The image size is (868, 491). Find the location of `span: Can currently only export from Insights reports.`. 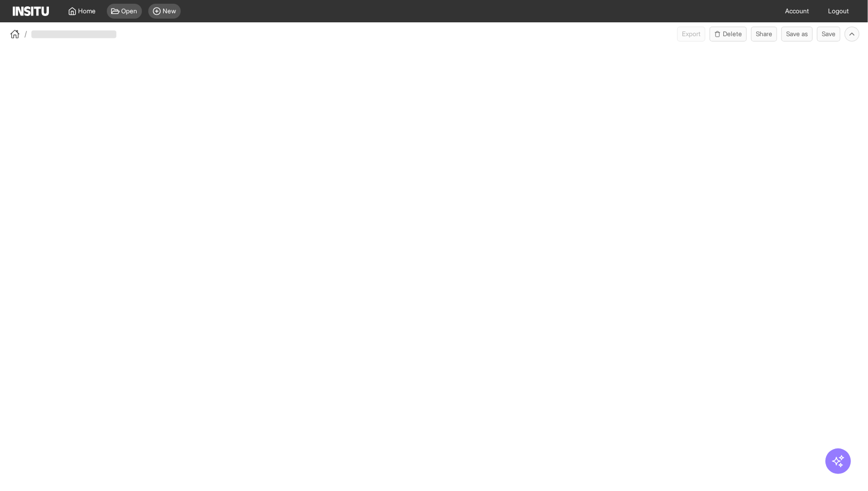

span: Can currently only export from Insights reports. is located at coordinates (691, 34).